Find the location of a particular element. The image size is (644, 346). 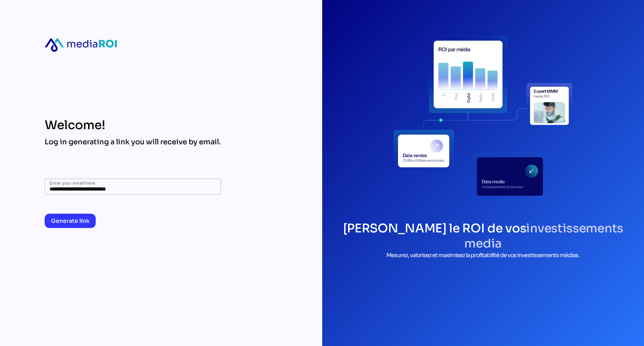

div: Welcome! is located at coordinates (132, 125).